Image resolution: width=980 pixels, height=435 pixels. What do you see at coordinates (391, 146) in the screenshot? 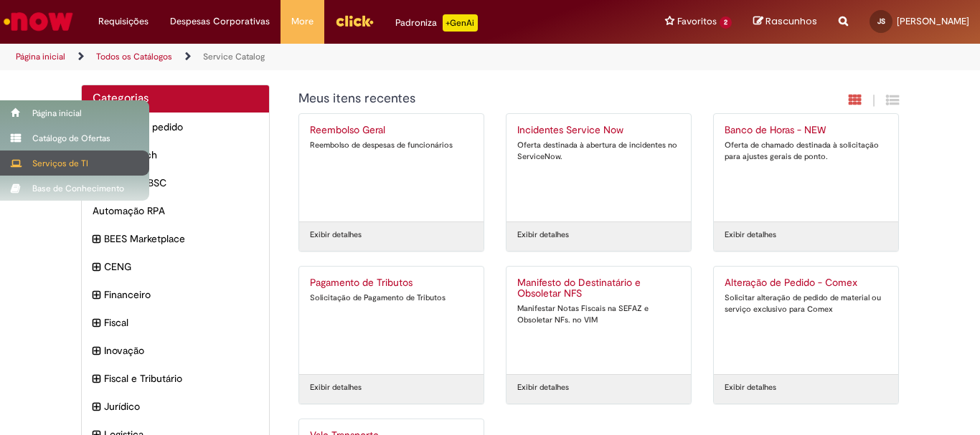
I see `div: Reembolso de despesas de funcionários` at bounding box center [391, 146].